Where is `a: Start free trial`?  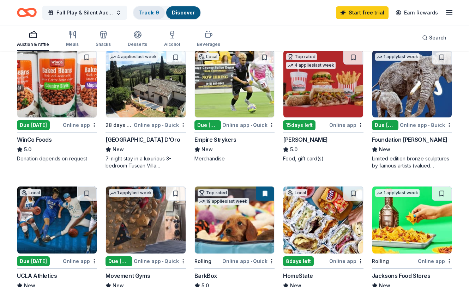 a: Start free trial is located at coordinates (362, 13).